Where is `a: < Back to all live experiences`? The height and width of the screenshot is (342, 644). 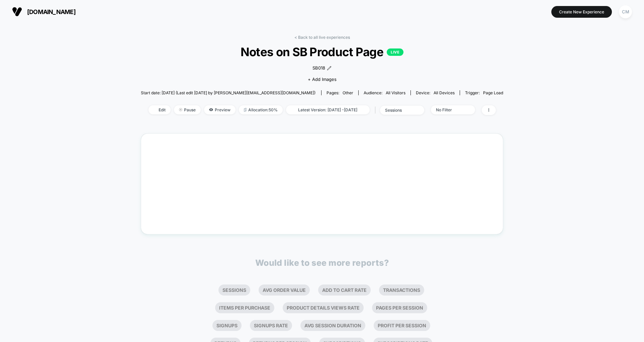 a: < Back to all live experiences is located at coordinates (322, 37).